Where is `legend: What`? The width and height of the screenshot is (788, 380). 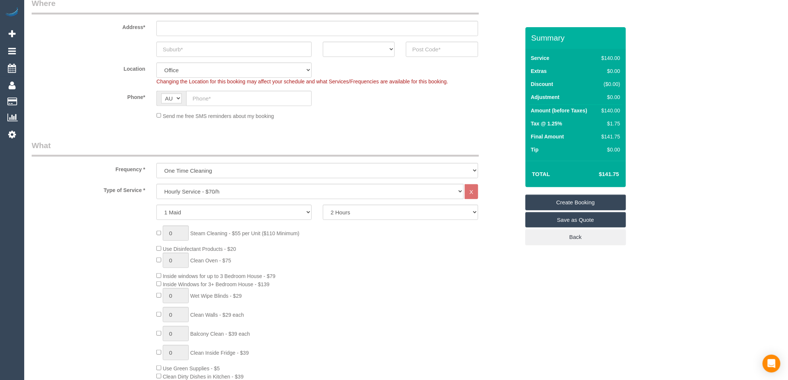
legend: What is located at coordinates (255, 148).